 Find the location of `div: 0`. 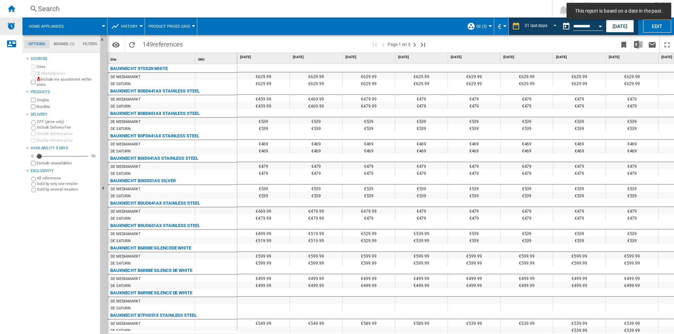

div: 0 is located at coordinates (32, 156).